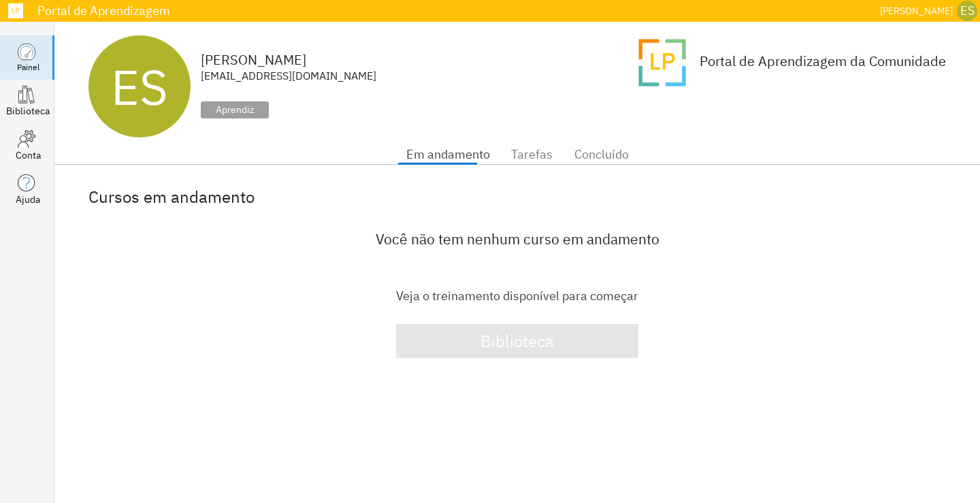  What do you see at coordinates (823, 61) in the screenshot?
I see `font: Portal de Aprendizagem da Comunidade` at bounding box center [823, 61].